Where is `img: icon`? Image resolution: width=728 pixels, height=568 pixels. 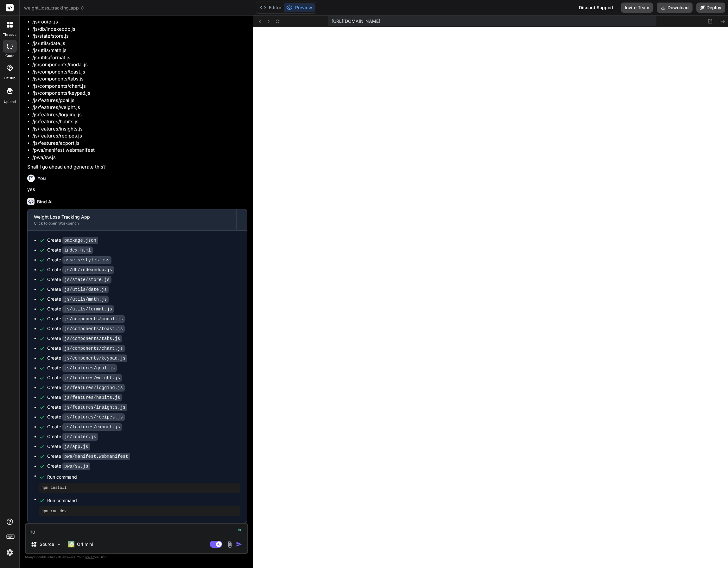 img: icon is located at coordinates (239, 544).